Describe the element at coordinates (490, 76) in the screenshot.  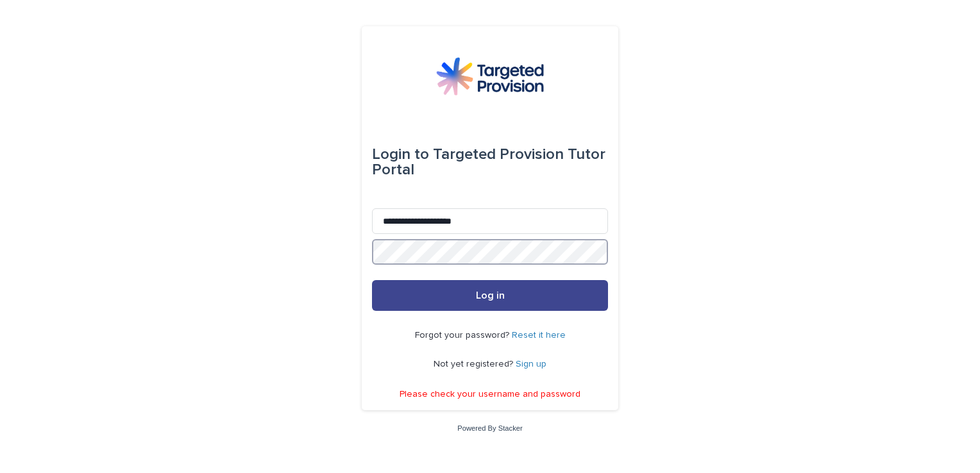
I see `img: M5nRWzHhSzIhMunXDL62` at that location.